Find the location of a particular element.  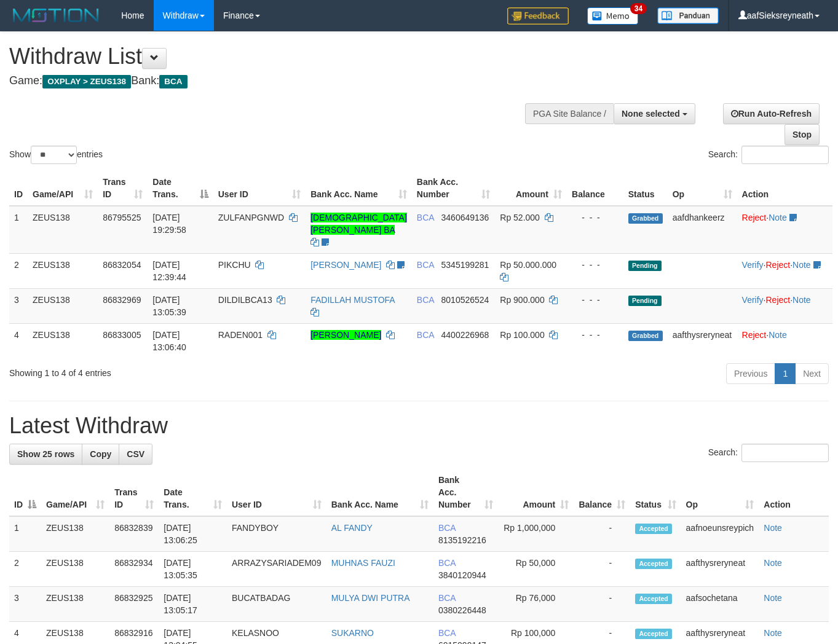

th: Bank Acc. Number: activate to sort column ascending is located at coordinates (453, 188).